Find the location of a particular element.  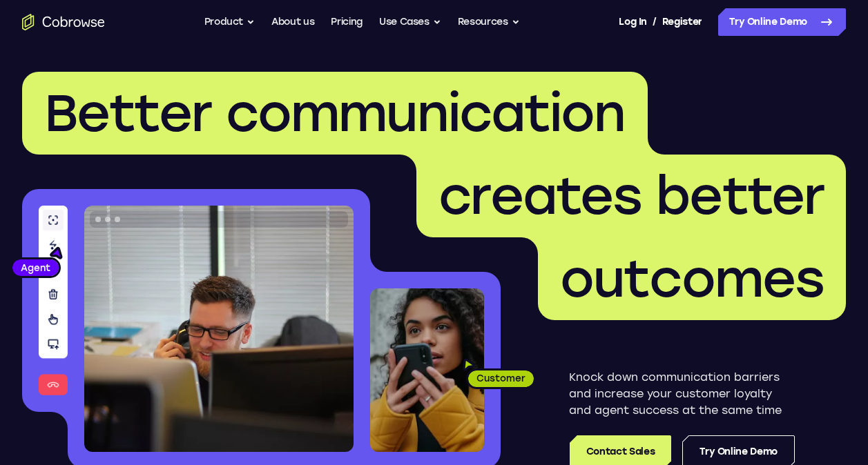

button: Use Cases is located at coordinates (410, 22).